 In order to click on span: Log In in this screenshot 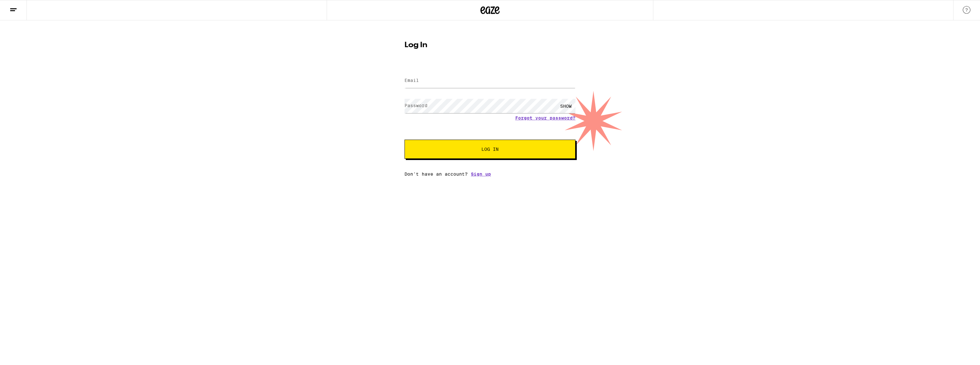, I will do `click(490, 149)`.